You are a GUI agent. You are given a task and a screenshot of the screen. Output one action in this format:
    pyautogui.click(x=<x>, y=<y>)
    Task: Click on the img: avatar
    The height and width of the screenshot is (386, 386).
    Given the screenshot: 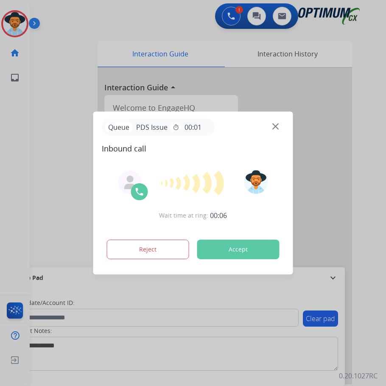 What is the action you would take?
    pyautogui.click(x=256, y=182)
    